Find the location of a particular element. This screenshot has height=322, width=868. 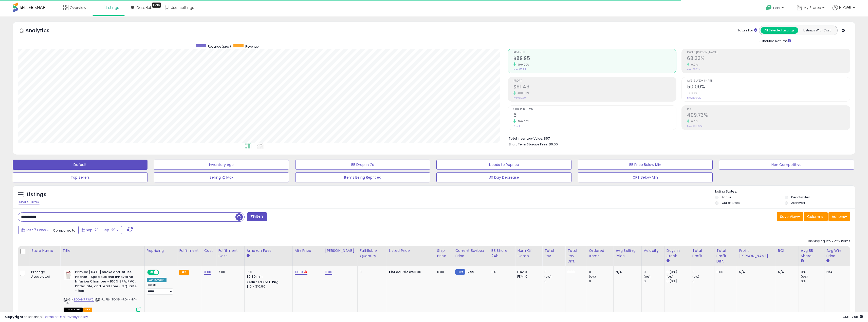

div: Totals For is located at coordinates (748, 31).